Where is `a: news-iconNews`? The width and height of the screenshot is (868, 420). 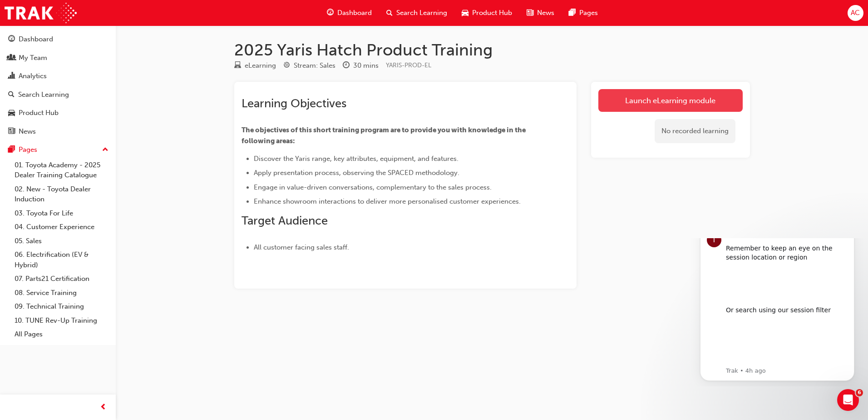 a: news-iconNews is located at coordinates (540, 13).